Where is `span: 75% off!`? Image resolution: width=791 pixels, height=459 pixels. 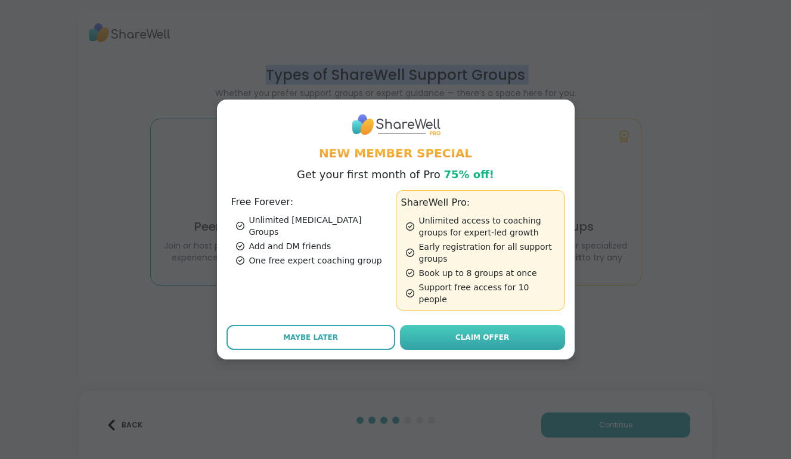 span: 75% off! is located at coordinates (468, 174).